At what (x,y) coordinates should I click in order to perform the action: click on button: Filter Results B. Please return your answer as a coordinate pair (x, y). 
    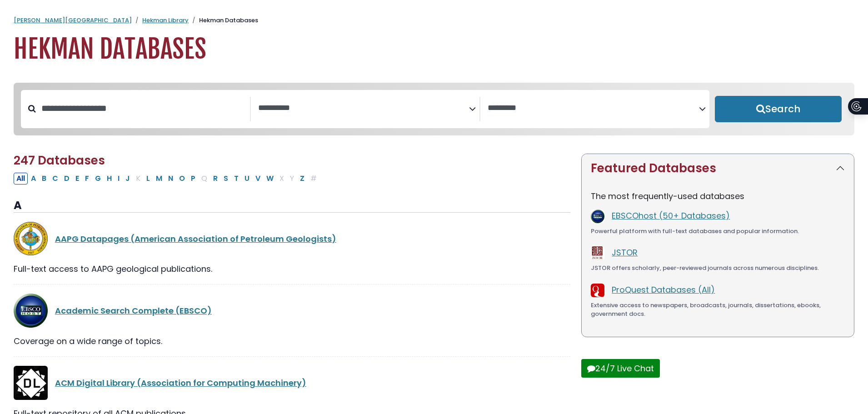
    Looking at the image, I should click on (44, 179).